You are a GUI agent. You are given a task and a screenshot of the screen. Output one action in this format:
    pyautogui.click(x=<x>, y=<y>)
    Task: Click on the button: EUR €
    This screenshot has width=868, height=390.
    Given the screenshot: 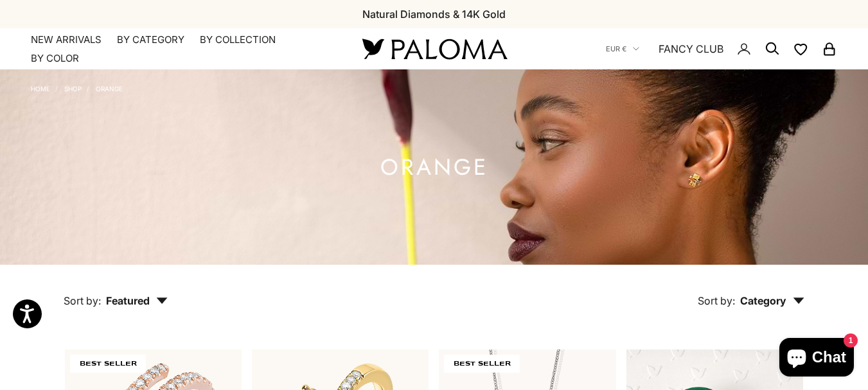 What is the action you would take?
    pyautogui.click(x=623, y=49)
    